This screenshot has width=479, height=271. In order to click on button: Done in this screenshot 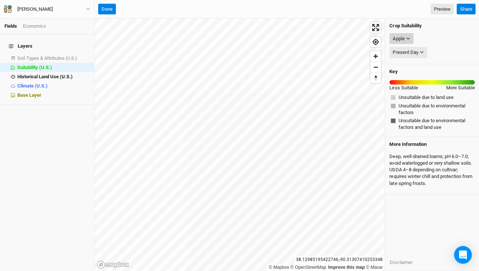, I will do `click(107, 9)`.